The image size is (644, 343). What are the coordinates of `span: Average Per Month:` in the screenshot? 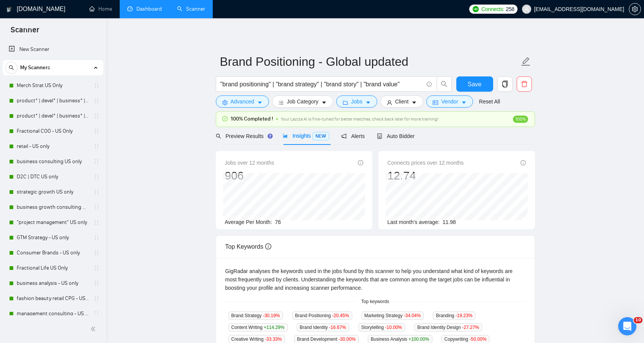 It's located at (249, 222).